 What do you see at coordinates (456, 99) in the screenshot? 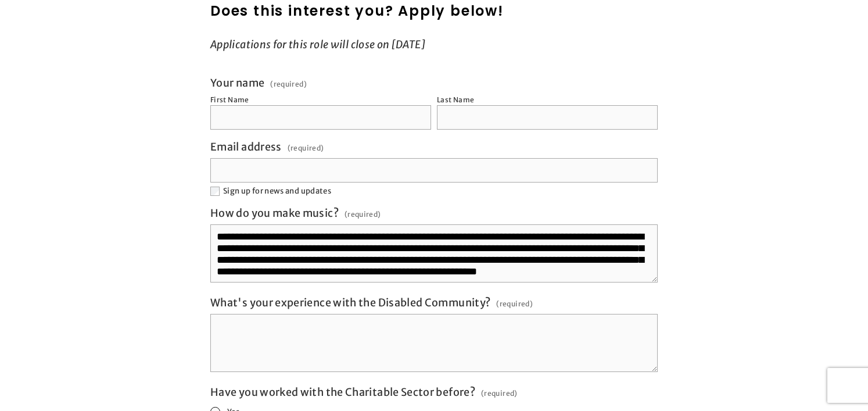
I see `div: Last Name` at bounding box center [456, 99].